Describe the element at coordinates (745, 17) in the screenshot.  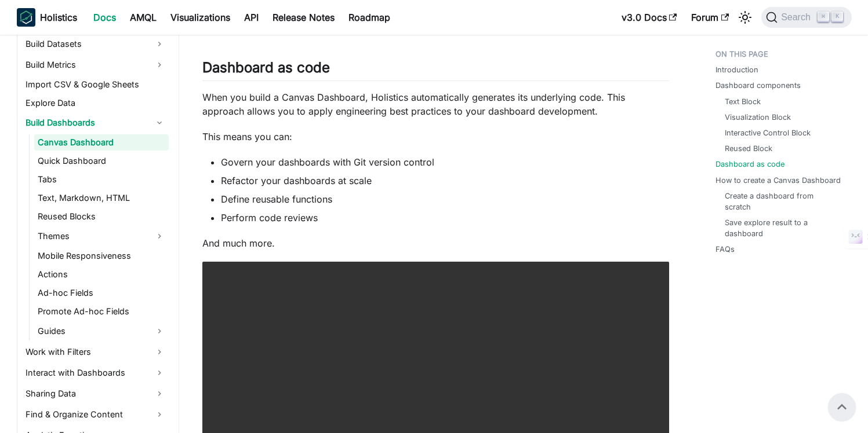
I see `button: Switch between dark and light mode (currently light mode)` at that location.